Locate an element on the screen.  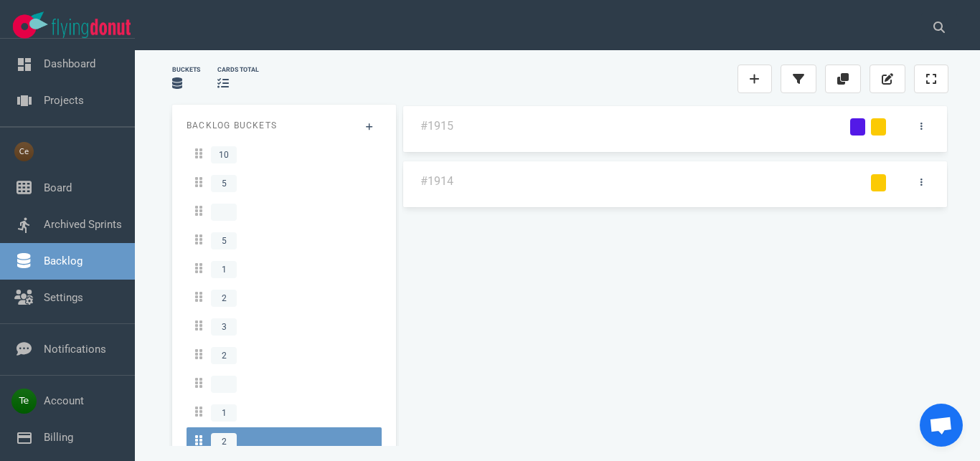
a: Notifications is located at coordinates (74, 349).